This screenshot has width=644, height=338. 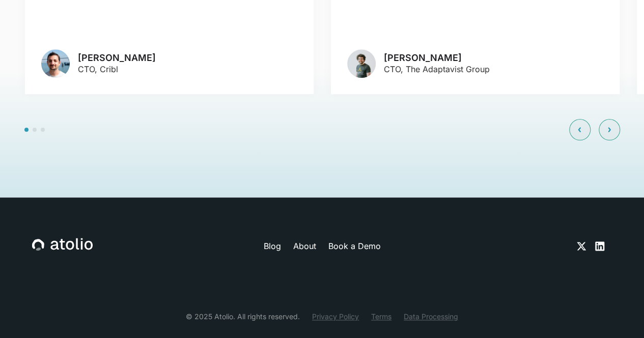 What do you see at coordinates (437, 69) in the screenshot?
I see `p: CTO, The Adaptavist Group` at bounding box center [437, 69].